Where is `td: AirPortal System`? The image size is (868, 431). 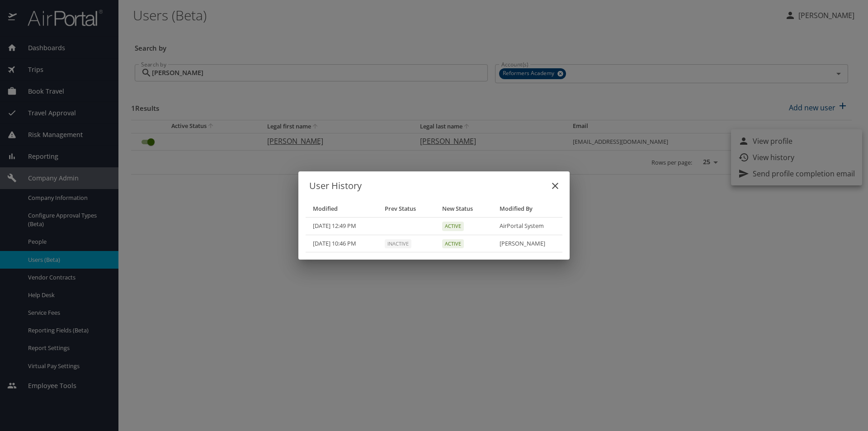 td: AirPortal System is located at coordinates (527, 226).